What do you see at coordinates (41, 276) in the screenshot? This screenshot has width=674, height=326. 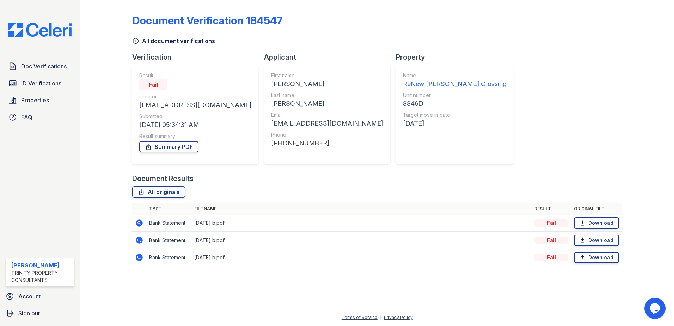 I see `div: Trinity Property Consultants` at bounding box center [41, 276].